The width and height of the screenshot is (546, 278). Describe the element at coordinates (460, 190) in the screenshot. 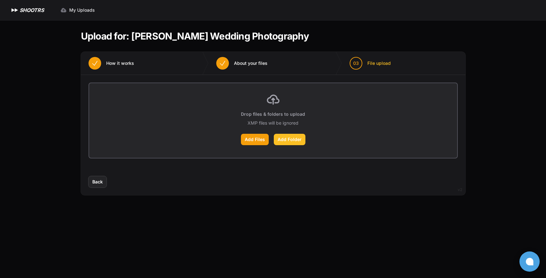

I see `div: v2` at that location.